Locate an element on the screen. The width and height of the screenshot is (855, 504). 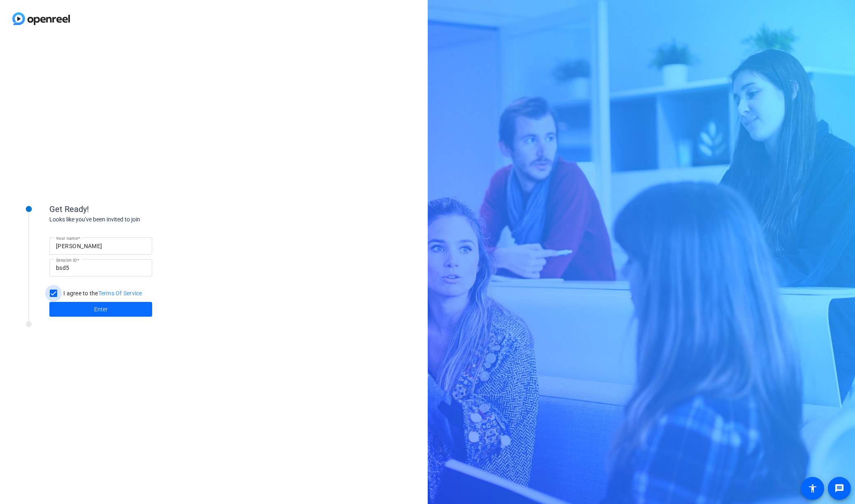
button: Enter is located at coordinates (101, 309).